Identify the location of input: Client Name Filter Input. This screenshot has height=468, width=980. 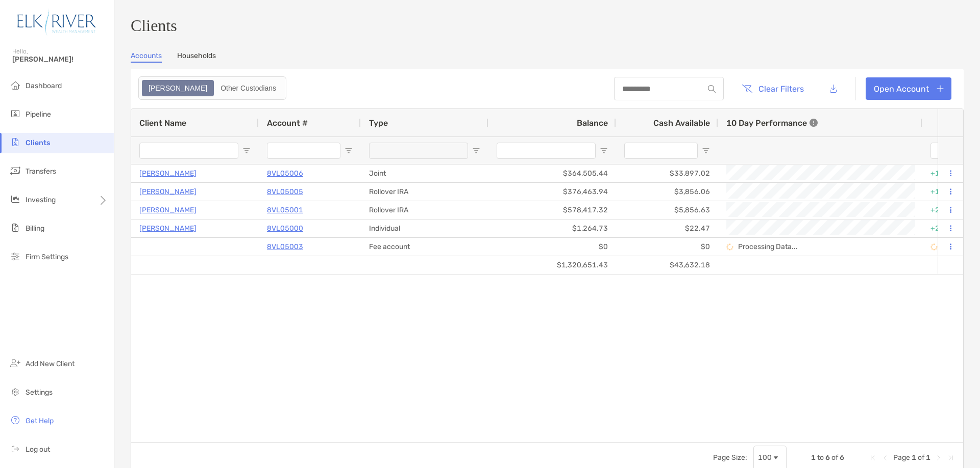
(189, 151).